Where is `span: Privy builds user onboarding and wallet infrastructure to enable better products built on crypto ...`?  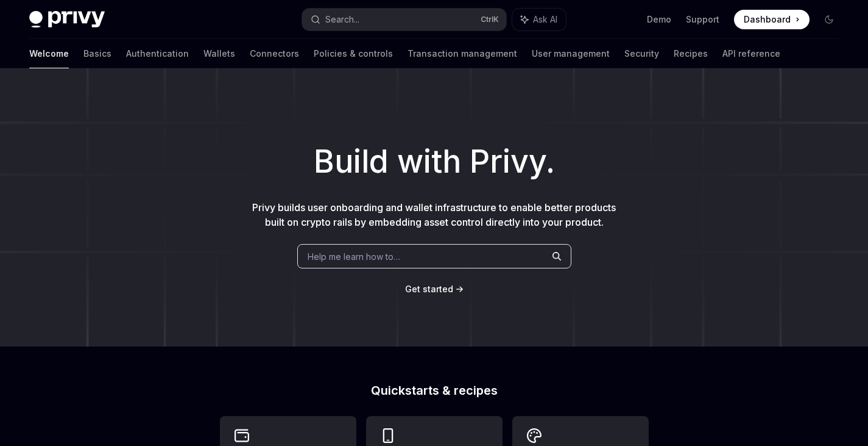
span: Privy builds user onboarding and wallet infrastructure to enable better products built on crypto ... is located at coordinates (434, 215).